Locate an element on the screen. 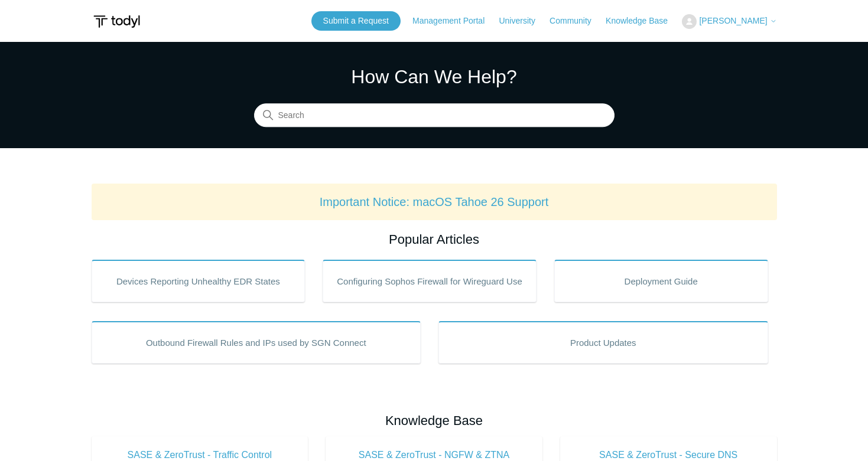 This screenshot has height=461, width=868. a: University is located at coordinates (522, 20).